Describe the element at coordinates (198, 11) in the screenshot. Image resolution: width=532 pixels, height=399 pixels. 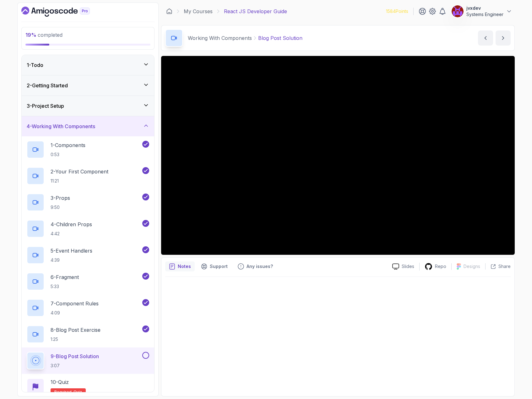
I see `a: My Courses` at that location.